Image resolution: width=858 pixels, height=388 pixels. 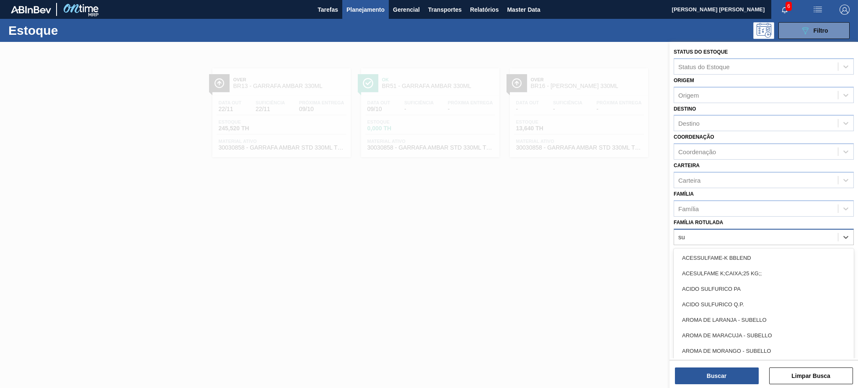 I want to click on span: 6, so click(x=788, y=6).